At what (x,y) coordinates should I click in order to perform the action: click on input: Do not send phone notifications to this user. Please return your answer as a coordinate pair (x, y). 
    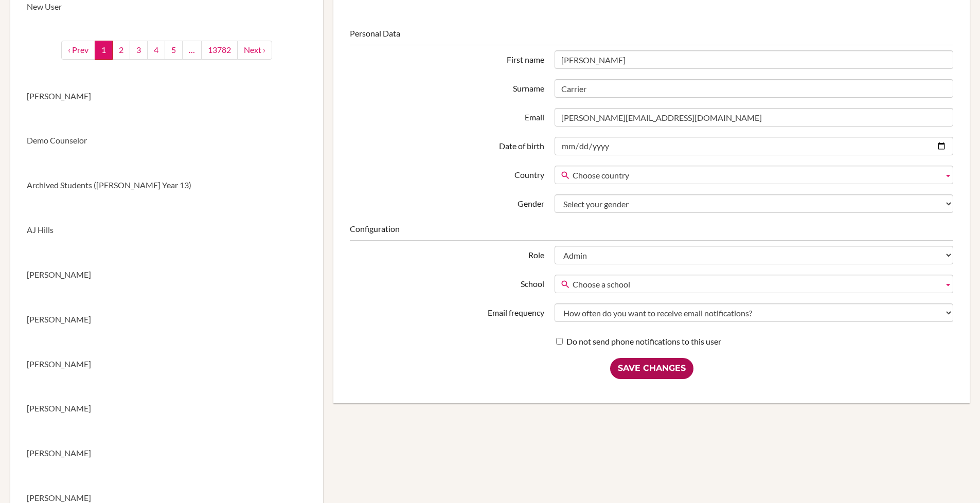
    Looking at the image, I should click on (559, 341).